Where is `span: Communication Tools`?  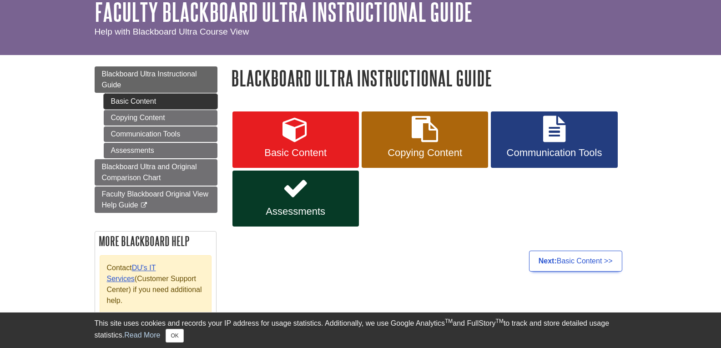
span: Communication Tools is located at coordinates (554, 153).